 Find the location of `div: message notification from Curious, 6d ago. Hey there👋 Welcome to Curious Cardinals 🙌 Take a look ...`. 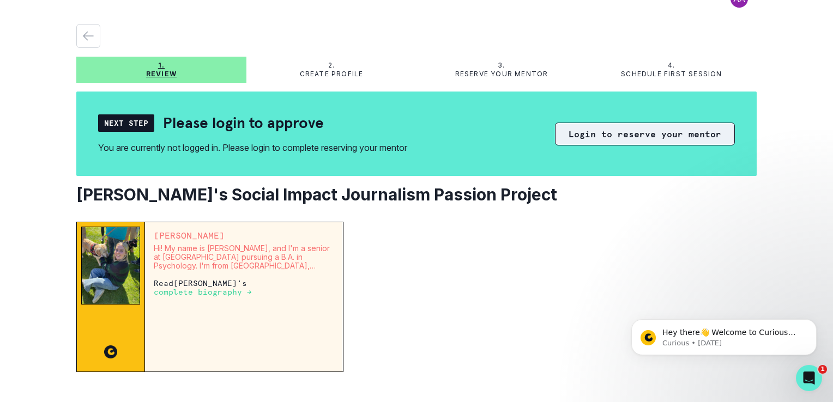

div: message notification from Curious, 6d ago. Hey there👋 Welcome to Curious Cardinals 🙌 Take a look ... is located at coordinates (109, 41).